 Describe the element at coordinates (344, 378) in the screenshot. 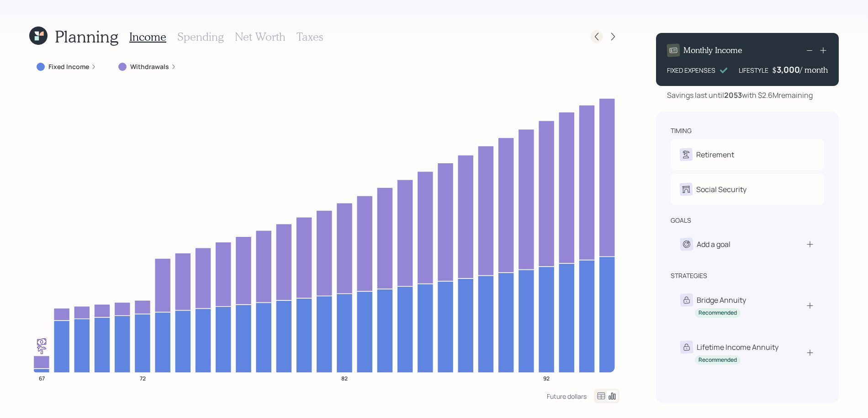

I see `tspan: 82` at that location.